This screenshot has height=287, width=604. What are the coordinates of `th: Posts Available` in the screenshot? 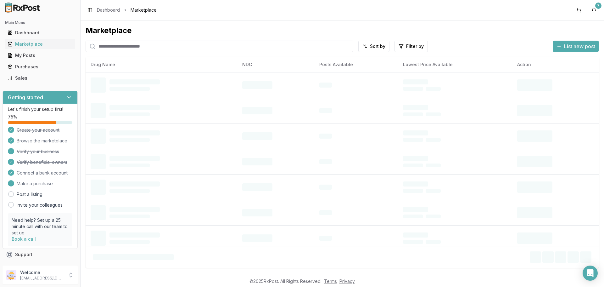 It's located at (356, 65).